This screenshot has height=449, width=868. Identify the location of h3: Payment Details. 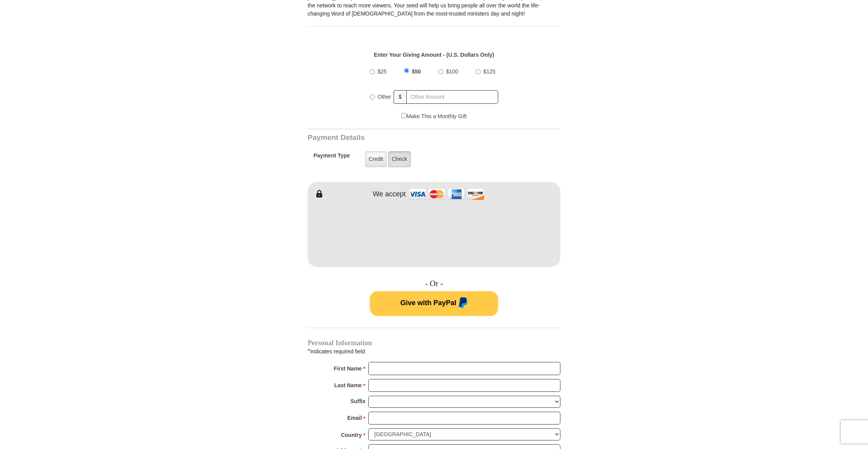
(407, 138).